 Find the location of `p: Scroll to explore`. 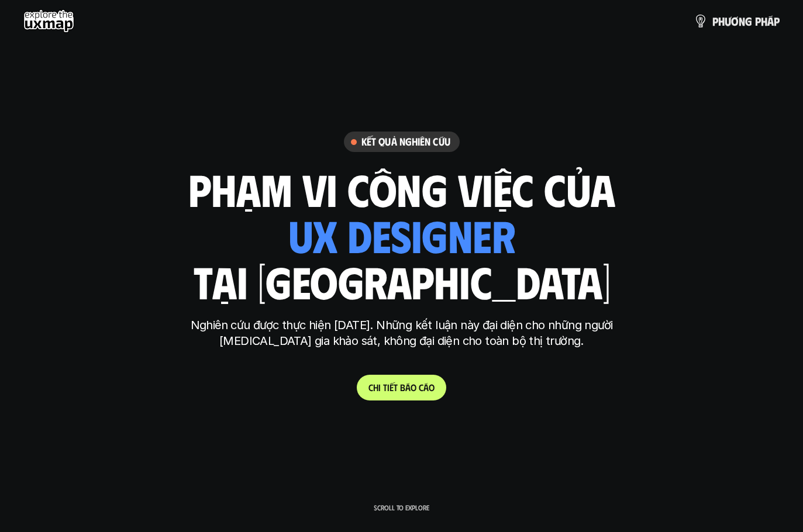

p: Scroll to explore is located at coordinates (401, 507).